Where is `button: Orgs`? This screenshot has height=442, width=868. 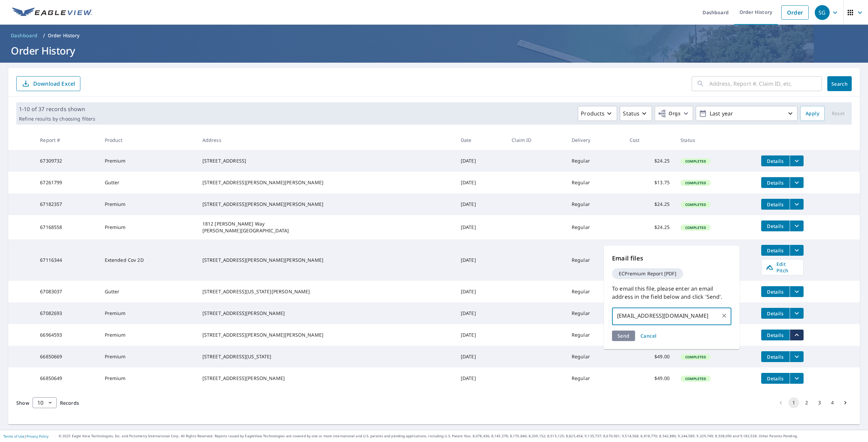 button: Orgs is located at coordinates (674, 114).